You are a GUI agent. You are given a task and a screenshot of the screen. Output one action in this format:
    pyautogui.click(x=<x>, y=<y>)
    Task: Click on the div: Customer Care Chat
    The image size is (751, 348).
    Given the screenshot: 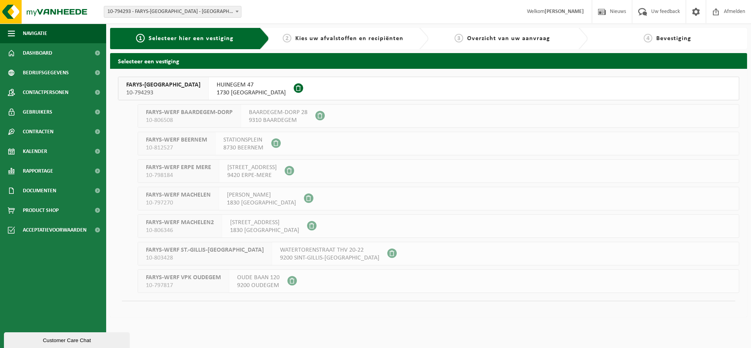 What is the action you would take?
    pyautogui.click(x=63, y=9)
    